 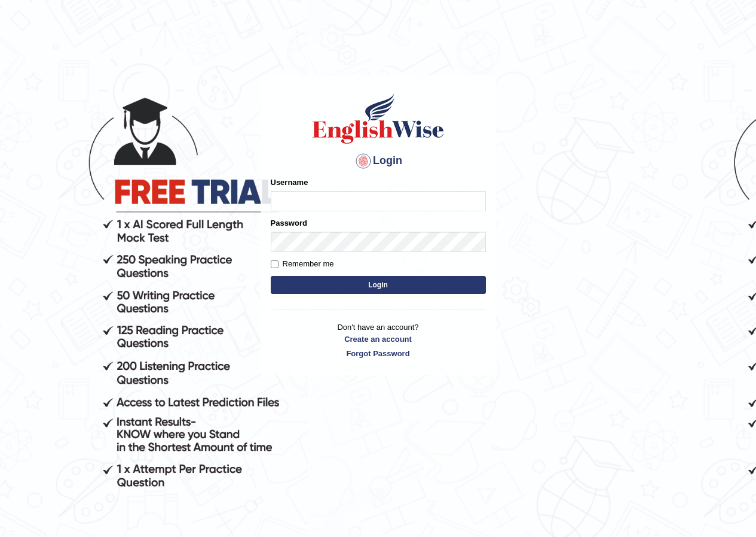 What do you see at coordinates (378, 161) in the screenshot?
I see `h4: Login` at bounding box center [378, 161].